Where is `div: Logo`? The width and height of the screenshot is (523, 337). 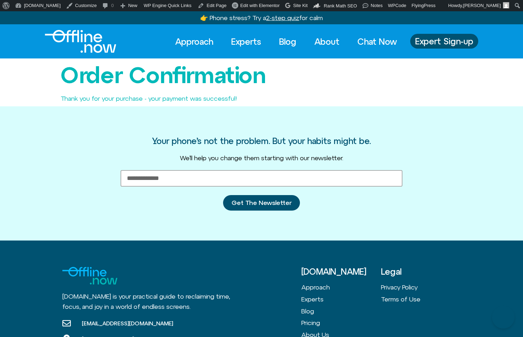
div: Logo is located at coordinates (74, 41).